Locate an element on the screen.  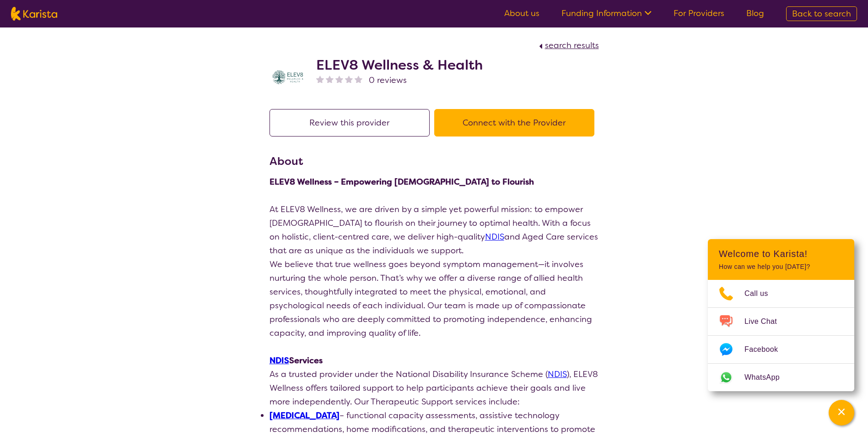
a: Funding Information is located at coordinates (606, 13).